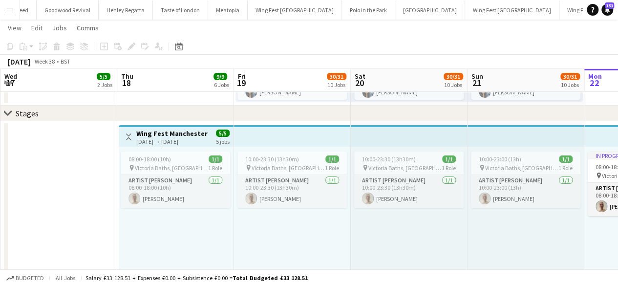 The height and width of the screenshot is (286, 618). What do you see at coordinates (477, 83) in the screenshot?
I see `span: 21` at bounding box center [477, 83].